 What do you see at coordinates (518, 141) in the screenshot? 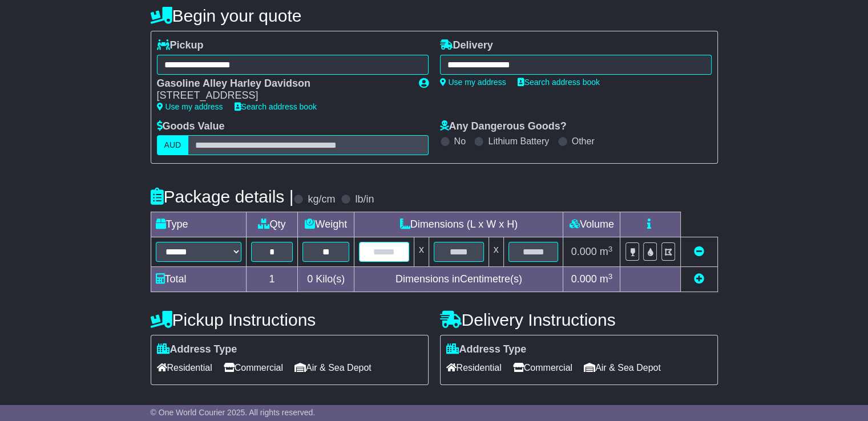
I see `label: Lithium Battery` at bounding box center [518, 141].